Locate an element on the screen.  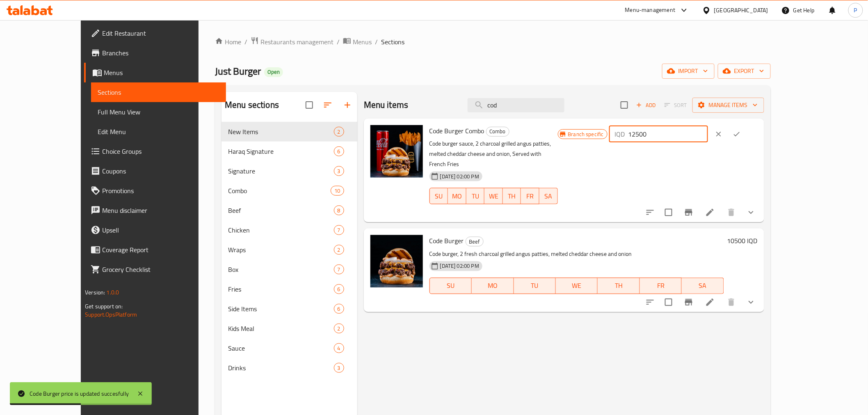
span: export is located at coordinates (744, 71).